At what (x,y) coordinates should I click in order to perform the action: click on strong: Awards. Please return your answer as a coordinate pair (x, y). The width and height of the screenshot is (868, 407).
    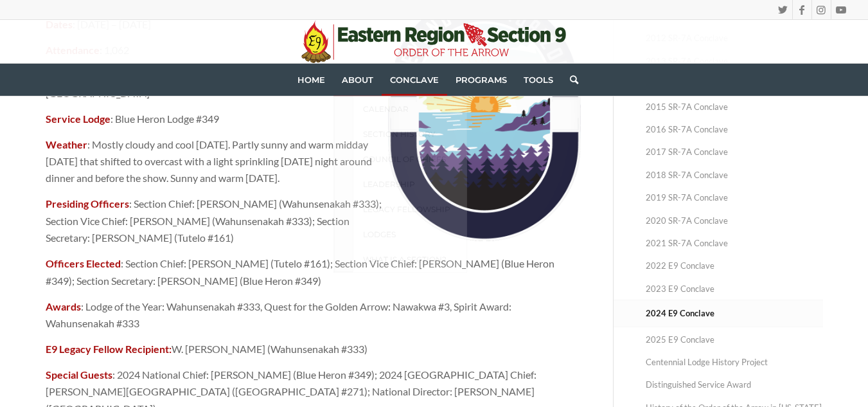
    Looking at the image, I should click on (63, 306).